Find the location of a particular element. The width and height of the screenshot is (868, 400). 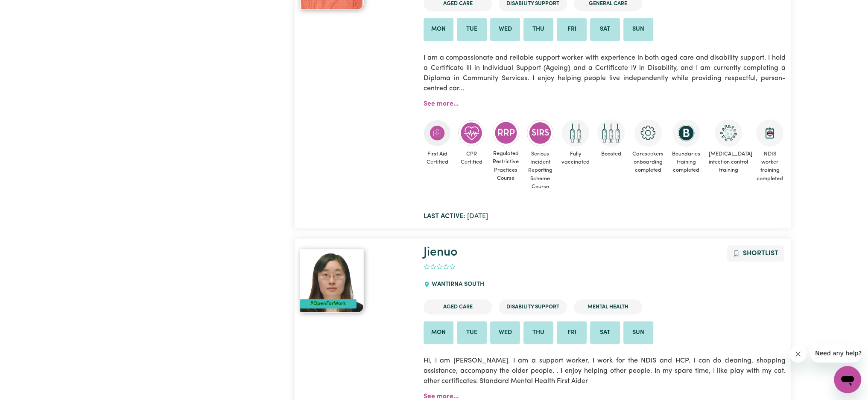

img: CS Academy: Boundaries in care and support work course completed is located at coordinates (686, 133).